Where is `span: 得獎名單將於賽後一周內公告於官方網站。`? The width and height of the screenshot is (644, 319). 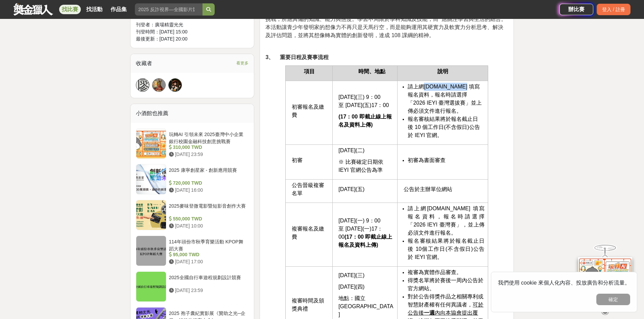
span: 得獎名單將於賽後一周內公告於官方網站。 is located at coordinates (446, 284).